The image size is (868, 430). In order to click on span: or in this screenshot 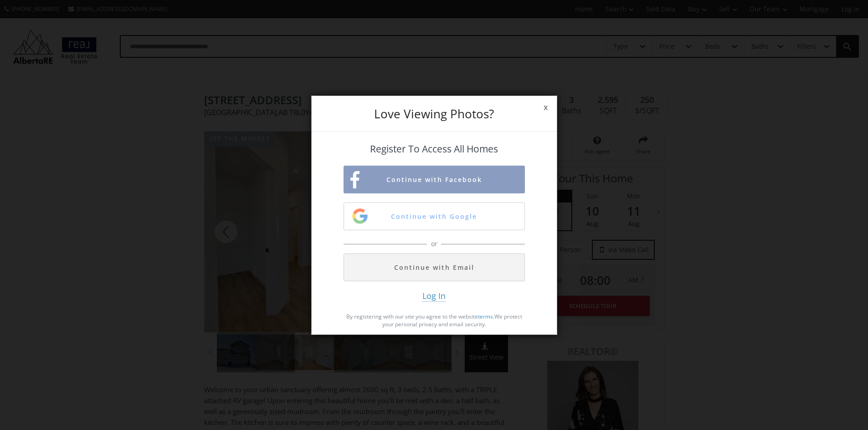, I will do `click(434, 244)`.